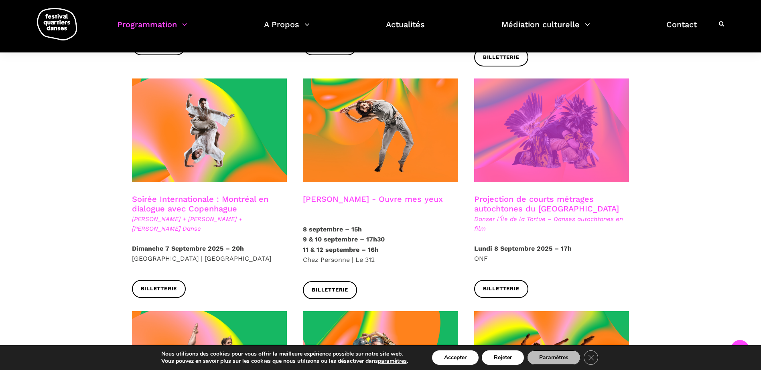 Image resolution: width=761 pixels, height=370 pixels. Describe the element at coordinates (681, 29) in the screenshot. I see `a: Contact` at that location.